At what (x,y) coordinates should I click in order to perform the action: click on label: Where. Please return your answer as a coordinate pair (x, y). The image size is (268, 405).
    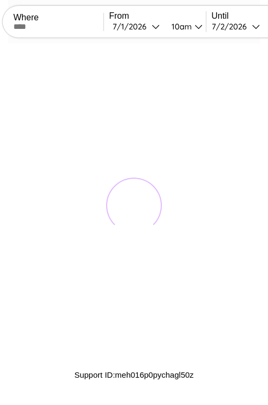
    Looking at the image, I should click on (58, 18).